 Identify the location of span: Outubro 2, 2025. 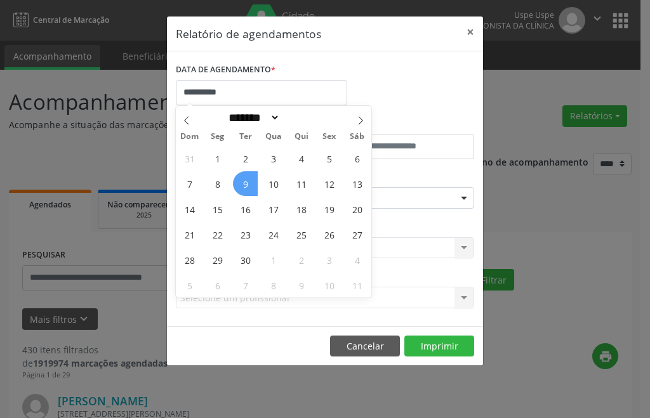
(301, 259).